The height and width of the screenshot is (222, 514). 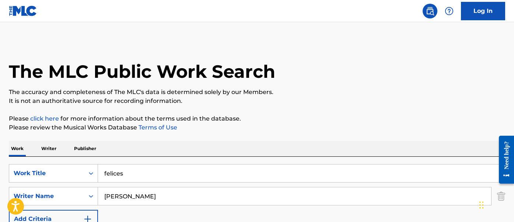 I want to click on p: Publisher, so click(x=85, y=148).